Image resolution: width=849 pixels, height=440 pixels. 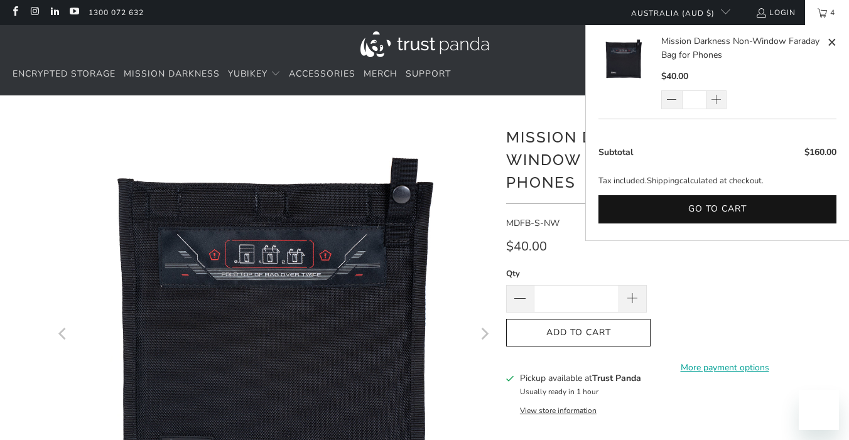 What do you see at coordinates (322, 73) in the screenshot?
I see `span: Accessories` at bounding box center [322, 73].